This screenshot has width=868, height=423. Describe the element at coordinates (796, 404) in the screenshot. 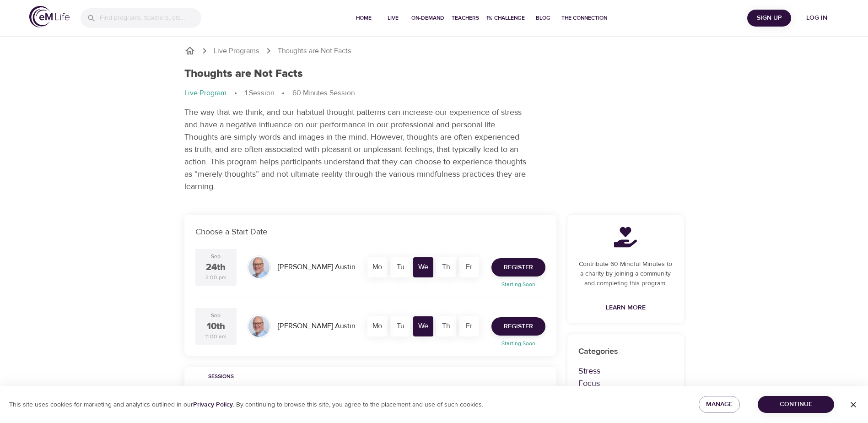

I see `span: Continue` at that location.